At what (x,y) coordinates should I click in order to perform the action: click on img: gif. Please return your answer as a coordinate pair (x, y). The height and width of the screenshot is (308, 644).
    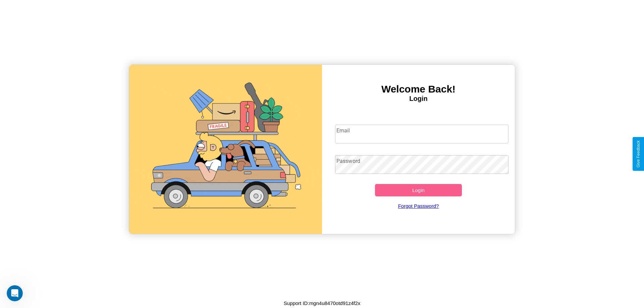
    Looking at the image, I should click on (225, 149).